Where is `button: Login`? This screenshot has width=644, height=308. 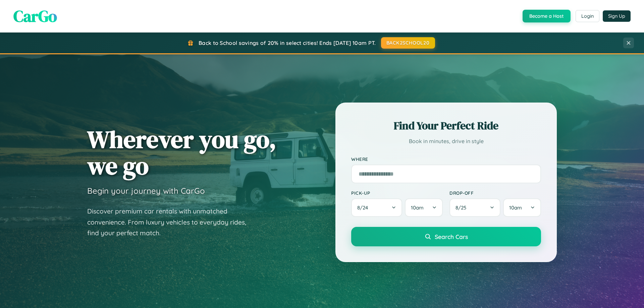 button: Login is located at coordinates (587, 16).